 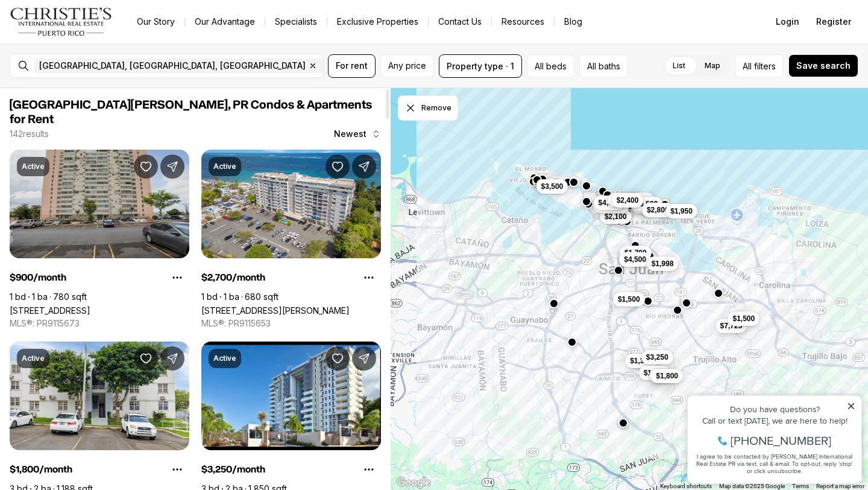 What do you see at coordinates (834, 22) in the screenshot?
I see `button: Register` at bounding box center [834, 22].